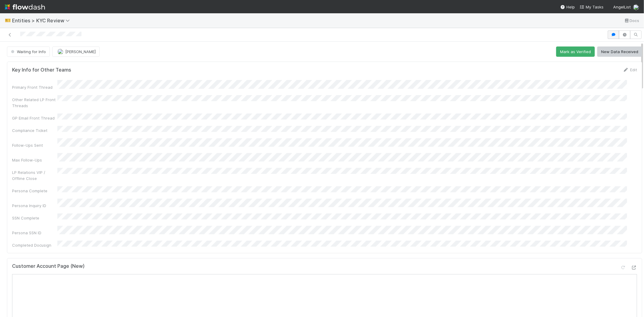 The width and height of the screenshot is (644, 317). What do you see at coordinates (568, 7) in the screenshot?
I see `div: Help` at bounding box center [568, 7].